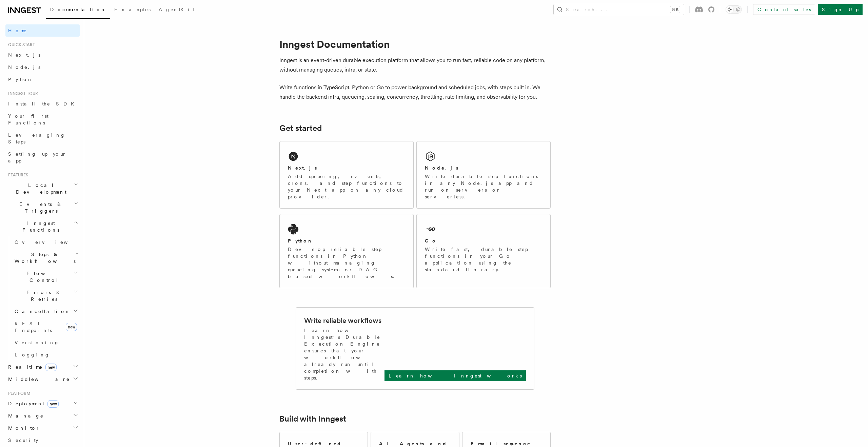  I want to click on h2: Go, so click(431, 241).